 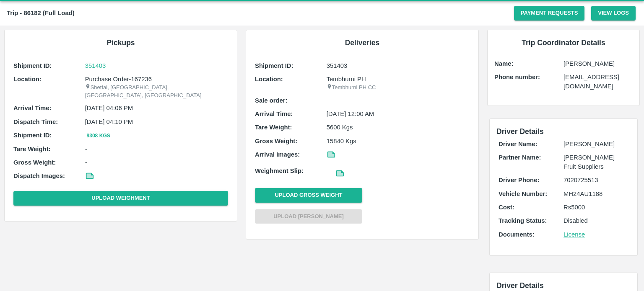 I want to click on b: Trip - 86182 (Full Load), so click(x=41, y=13).